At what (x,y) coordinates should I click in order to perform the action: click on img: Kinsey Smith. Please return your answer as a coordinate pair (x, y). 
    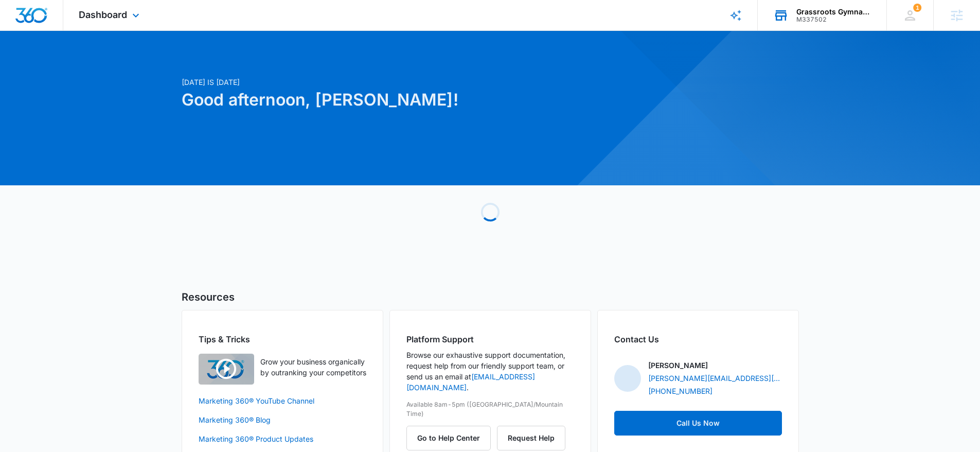
    Looking at the image, I should click on (628, 378).